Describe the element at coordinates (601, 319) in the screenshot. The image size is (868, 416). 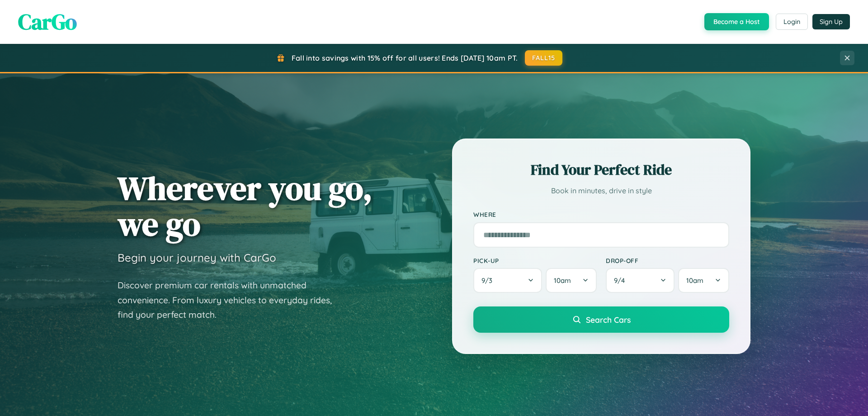
I see `button: Search Cars` at that location.